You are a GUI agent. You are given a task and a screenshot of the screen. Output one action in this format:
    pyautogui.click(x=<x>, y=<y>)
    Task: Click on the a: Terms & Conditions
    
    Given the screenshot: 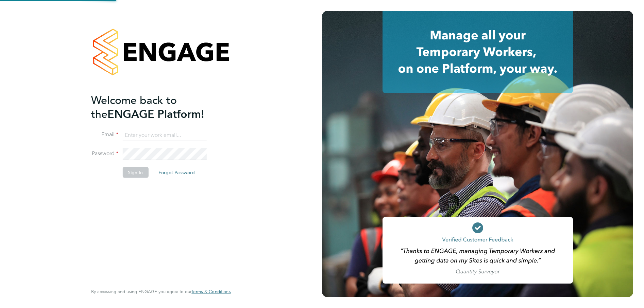 What is the action you would take?
    pyautogui.click(x=211, y=291)
    